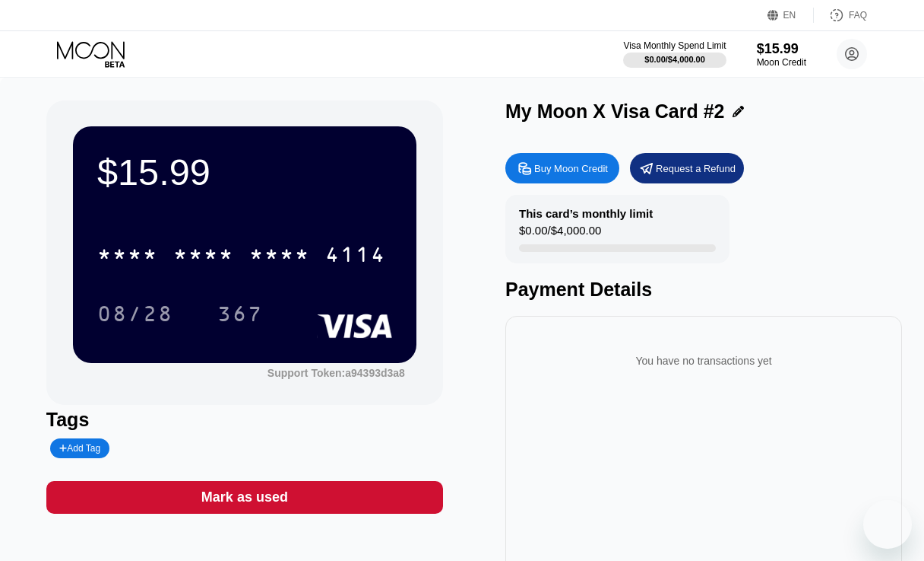 This screenshot has height=561, width=924. Describe the element at coordinates (704, 289) in the screenshot. I see `div: Payment Details` at that location.